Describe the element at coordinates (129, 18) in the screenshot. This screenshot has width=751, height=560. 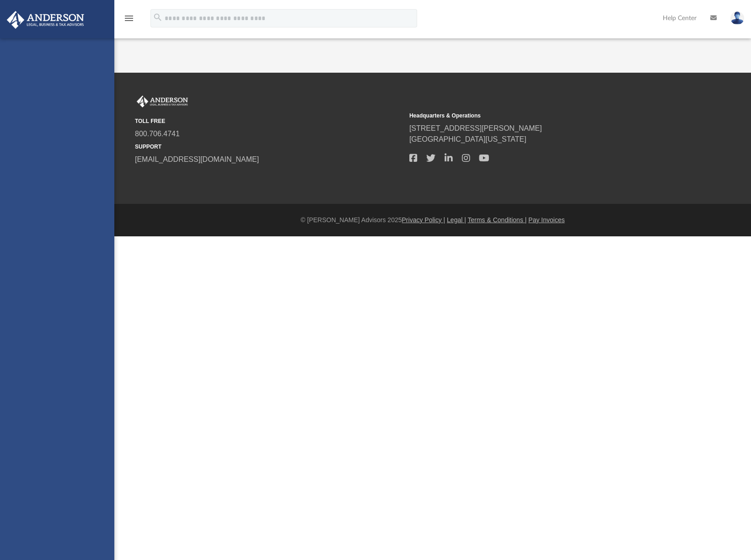
I see `i: menu` at that location.